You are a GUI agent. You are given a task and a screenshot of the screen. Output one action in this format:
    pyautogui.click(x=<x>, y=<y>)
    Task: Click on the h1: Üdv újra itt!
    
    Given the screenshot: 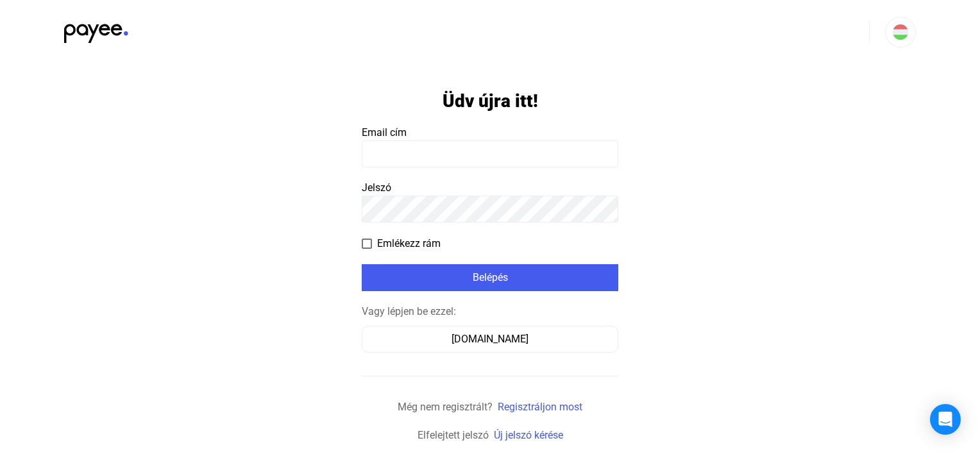 What is the action you would take?
    pyautogui.click(x=490, y=101)
    